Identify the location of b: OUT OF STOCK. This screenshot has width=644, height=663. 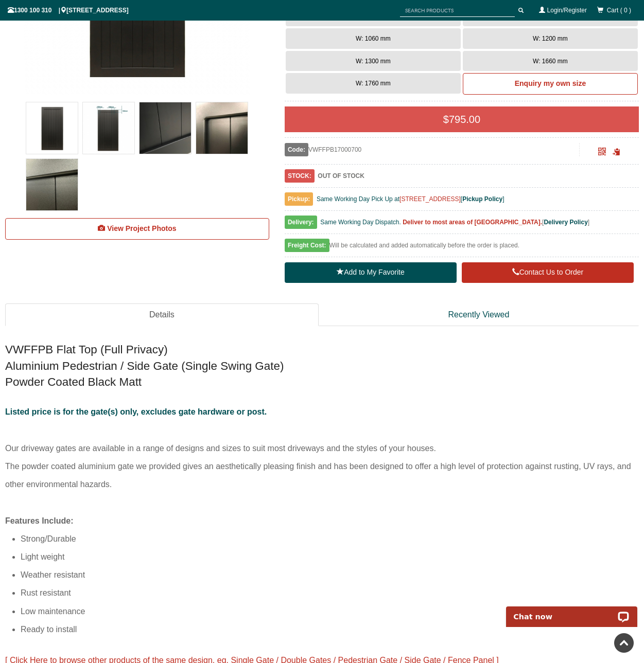
(341, 176).